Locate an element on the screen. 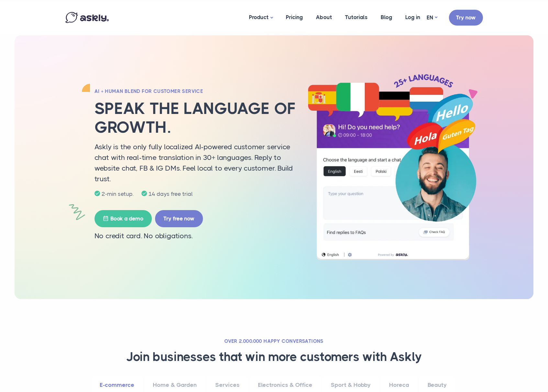 The height and width of the screenshot is (392, 548). a: Blog is located at coordinates (386, 17).